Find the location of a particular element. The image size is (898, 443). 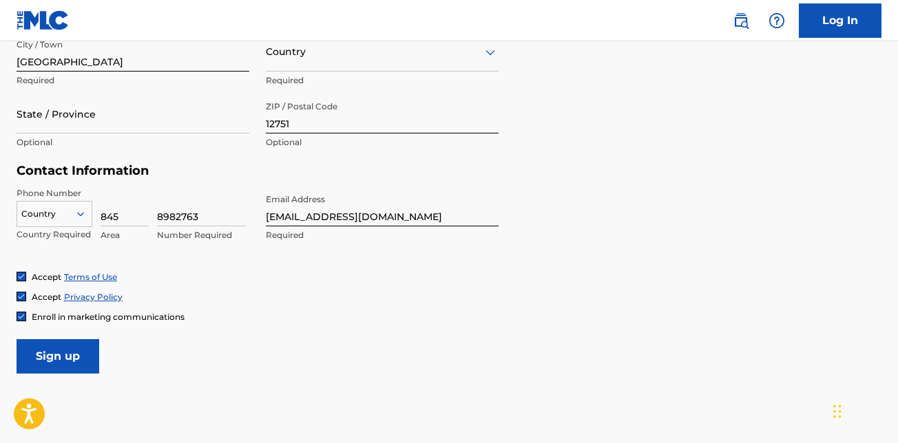

div: Help is located at coordinates (777, 21).